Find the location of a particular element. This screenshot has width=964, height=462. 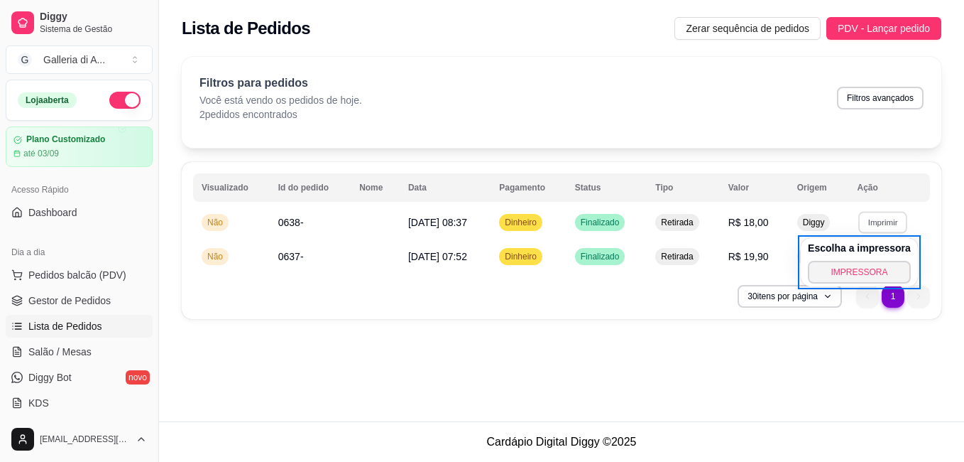

span: R$ 18,00 is located at coordinates (748, 222).